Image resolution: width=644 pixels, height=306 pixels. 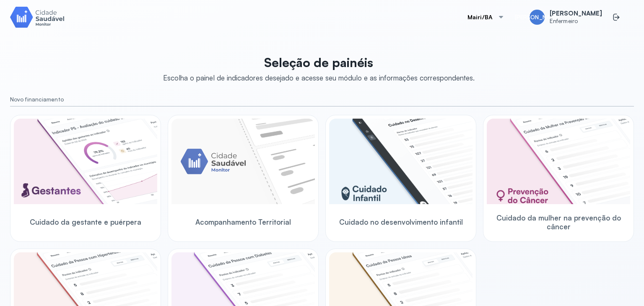 What do you see at coordinates (575, 21) in the screenshot?
I see `span: Enfermeiro` at bounding box center [575, 21].